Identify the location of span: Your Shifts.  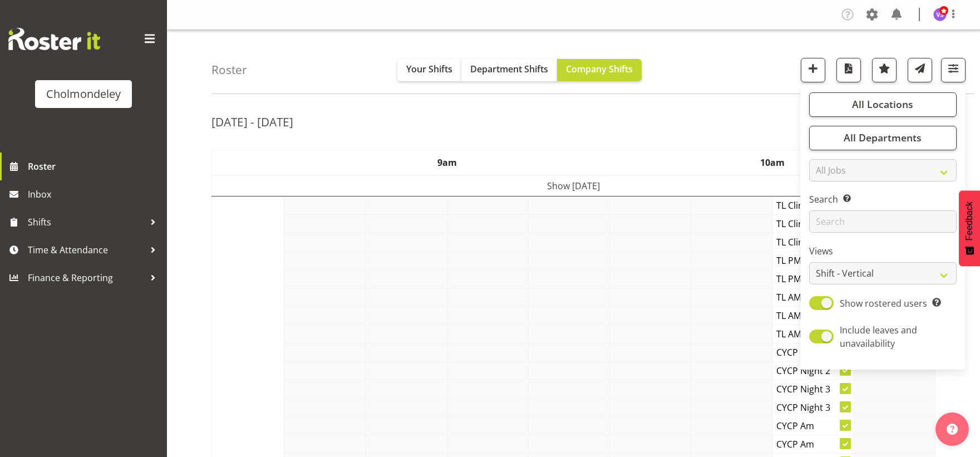
(429, 69).